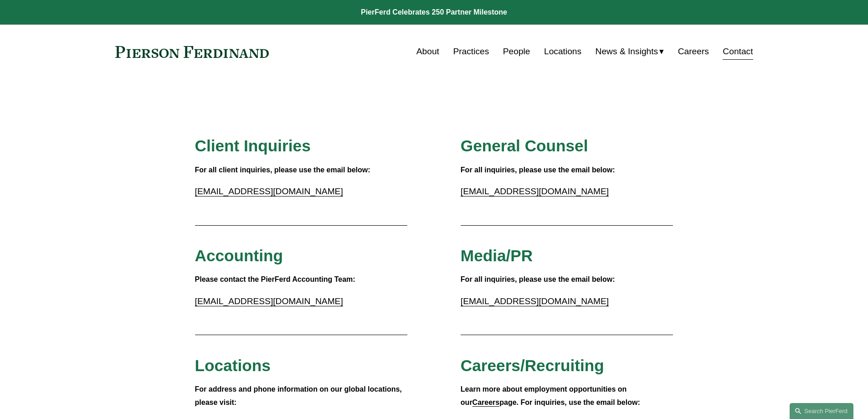 The height and width of the screenshot is (419, 868). I want to click on a: Search this site, so click(822, 412).